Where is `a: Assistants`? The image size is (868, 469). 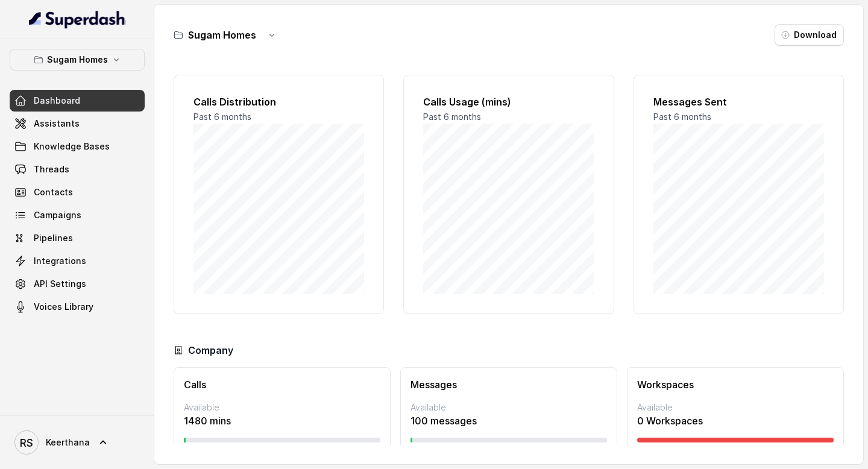
a: Assistants is located at coordinates (77, 124).